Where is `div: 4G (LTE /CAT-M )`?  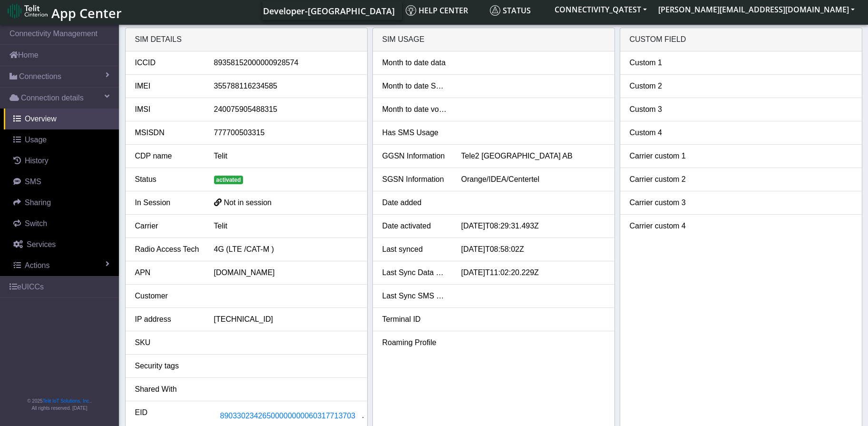 div: 4G (LTE /CAT-M ) is located at coordinates (286, 249).